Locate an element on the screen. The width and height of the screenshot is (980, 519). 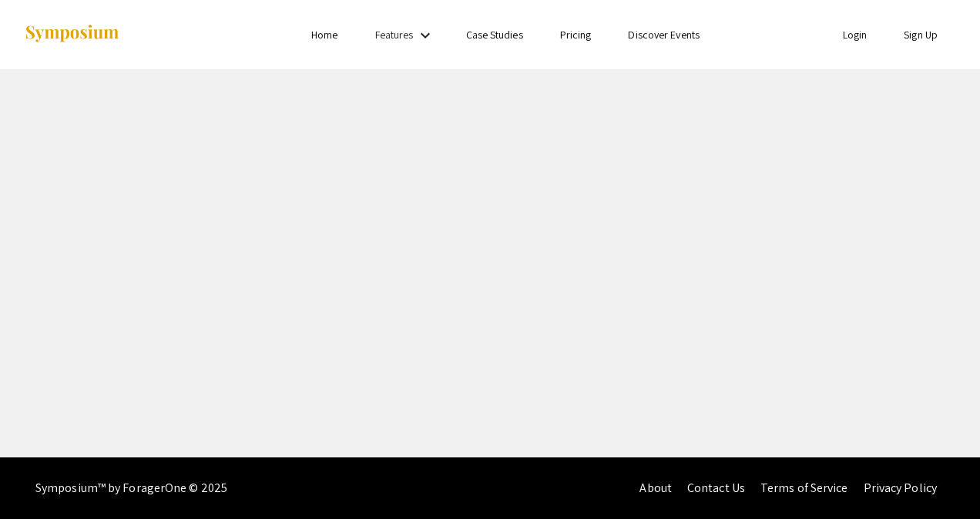
a: Pricing is located at coordinates (576, 35).